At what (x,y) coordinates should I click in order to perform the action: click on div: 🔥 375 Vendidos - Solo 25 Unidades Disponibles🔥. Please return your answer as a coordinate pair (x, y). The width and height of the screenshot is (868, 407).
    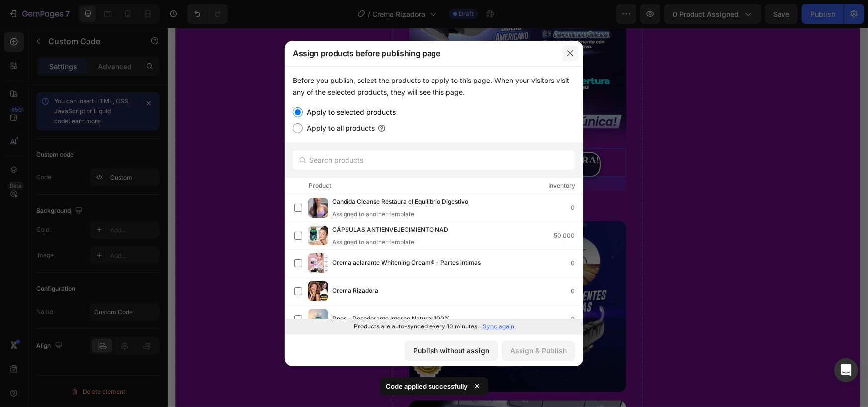
    Looking at the image, I should click on (350, 144).